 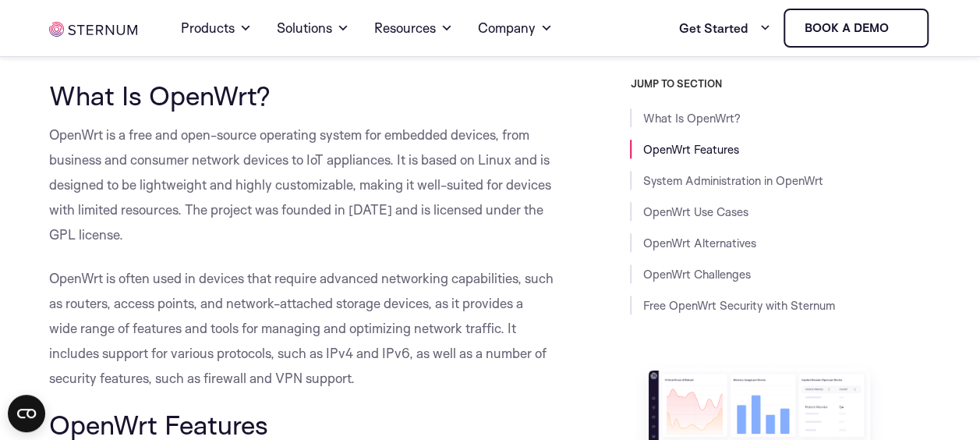 I want to click on a: OpenWrt Alternatives, so click(x=698, y=243).